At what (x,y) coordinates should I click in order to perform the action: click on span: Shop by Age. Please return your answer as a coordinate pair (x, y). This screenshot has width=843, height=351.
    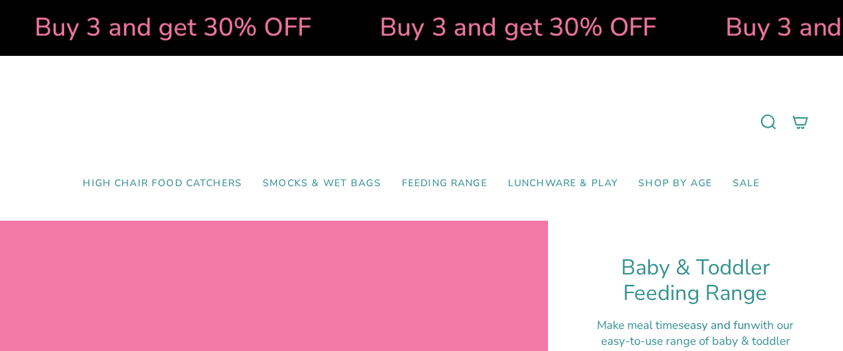
    Looking at the image, I should click on (675, 183).